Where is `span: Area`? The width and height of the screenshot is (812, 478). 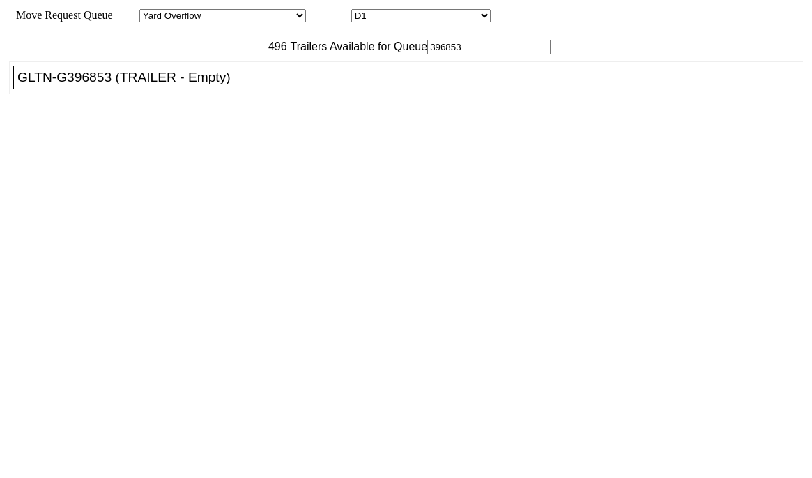 span: Area is located at coordinates (125, 15).